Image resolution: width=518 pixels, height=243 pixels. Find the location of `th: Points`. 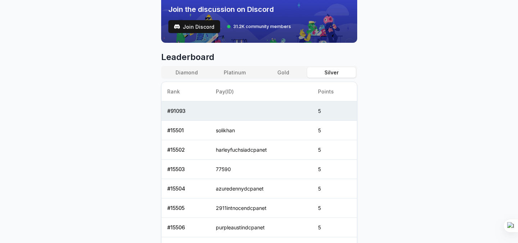

th: Points is located at coordinates (334, 92).